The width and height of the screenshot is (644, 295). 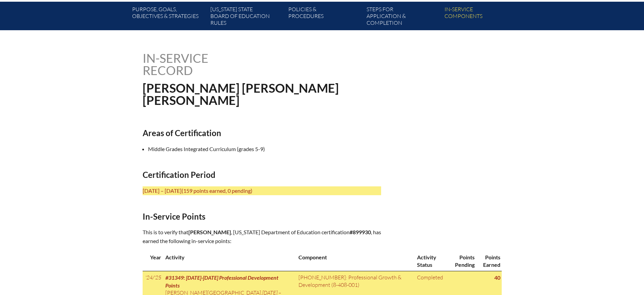 What do you see at coordinates (229, 260) in the screenshot?
I see `th: Activity` at bounding box center [229, 260].